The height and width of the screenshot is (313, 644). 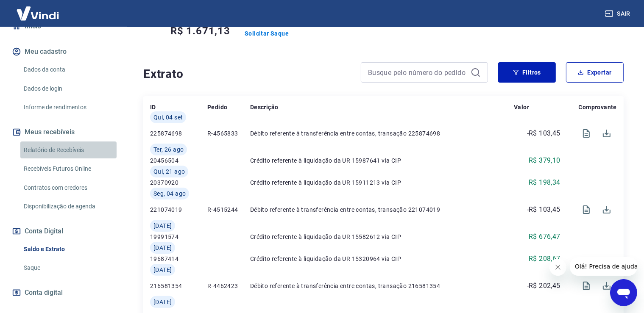 What do you see at coordinates (179, 133) in the screenshot?
I see `p: 225874698` at bounding box center [179, 133].